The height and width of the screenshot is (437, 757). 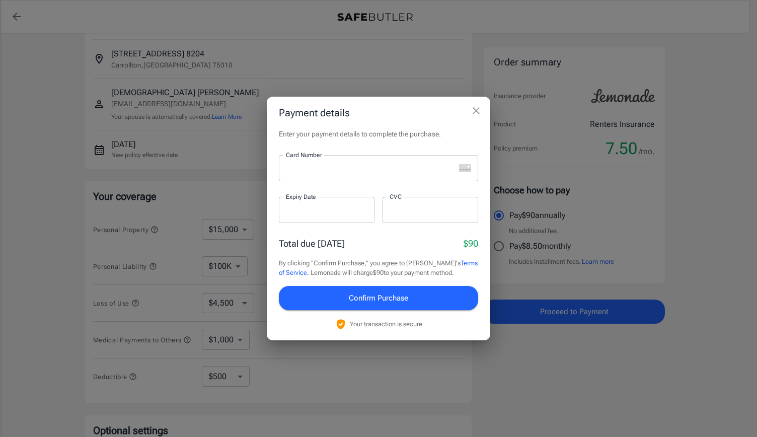 I want to click on p: Your transaction is secure, so click(x=386, y=324).